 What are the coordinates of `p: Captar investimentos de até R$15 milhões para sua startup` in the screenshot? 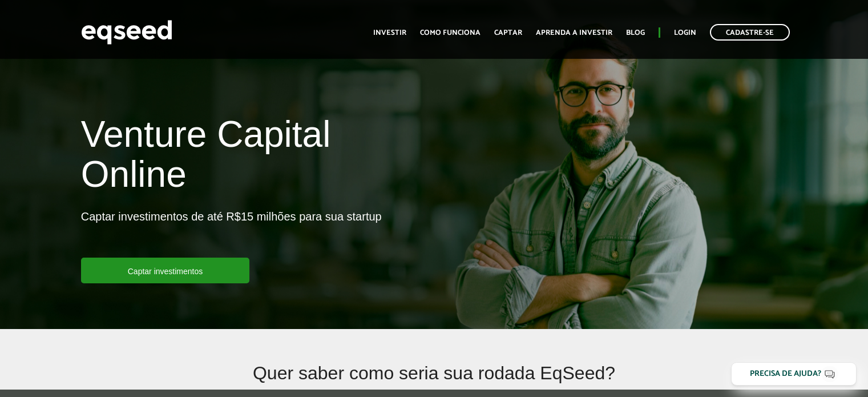 It's located at (231, 234).